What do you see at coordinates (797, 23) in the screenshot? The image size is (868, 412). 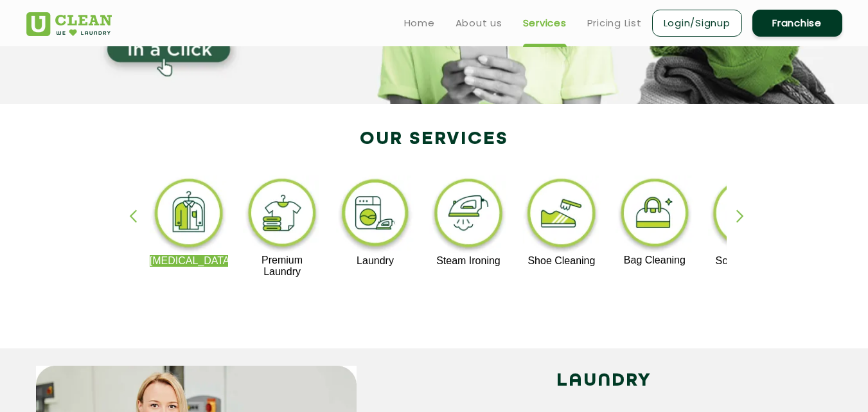 I see `a: Franchise` at bounding box center [797, 23].